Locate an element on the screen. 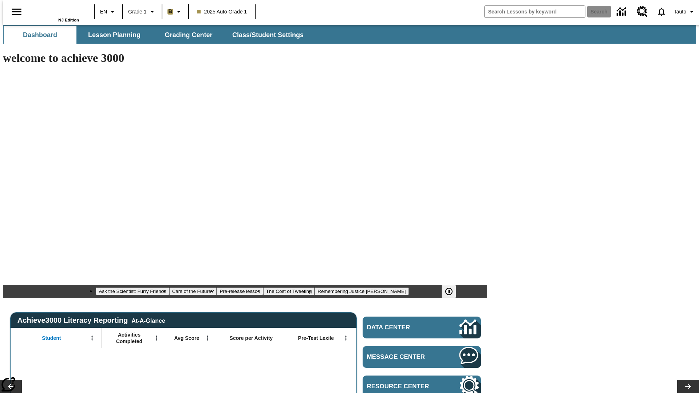 This screenshot has height=393, width=699. span: Avg Score is located at coordinates (187, 338).